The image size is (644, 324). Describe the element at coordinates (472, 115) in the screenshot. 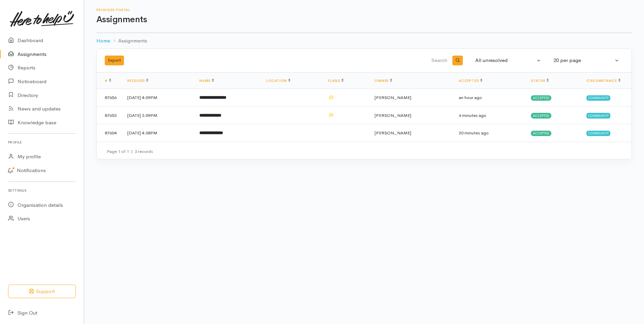

I see `time: 6 minutes ago` at that location.